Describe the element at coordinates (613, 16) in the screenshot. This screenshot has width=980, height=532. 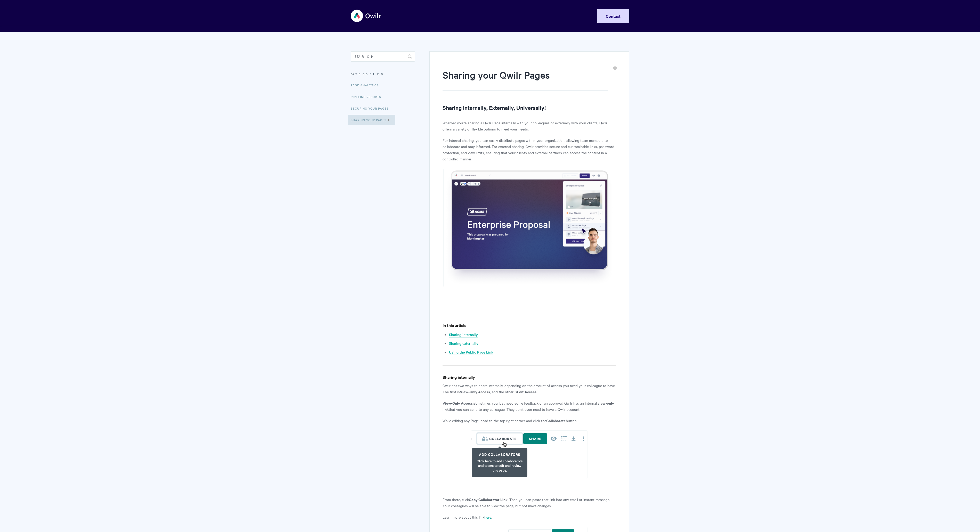
I see `a: Contact` at that location.